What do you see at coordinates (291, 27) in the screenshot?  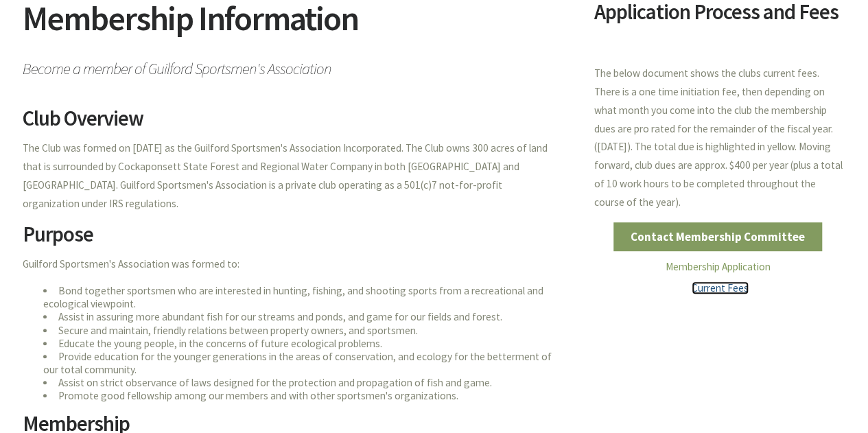 I see `h2: Membership Information` at bounding box center [291, 27].